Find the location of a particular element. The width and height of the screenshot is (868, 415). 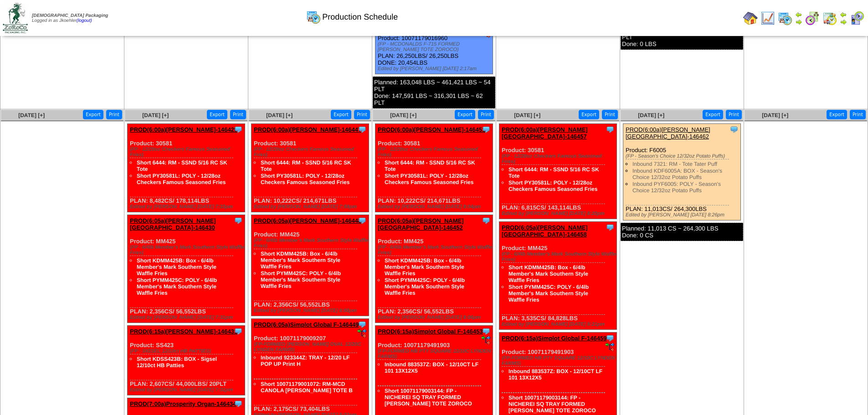

div: Planned: 163,048 LBS ~ 461,421 LBS ~ 54 PLT Done: 147,591 LBS ~ 316,301 LBS ~ 62 PLT is located at coordinates (434, 93).